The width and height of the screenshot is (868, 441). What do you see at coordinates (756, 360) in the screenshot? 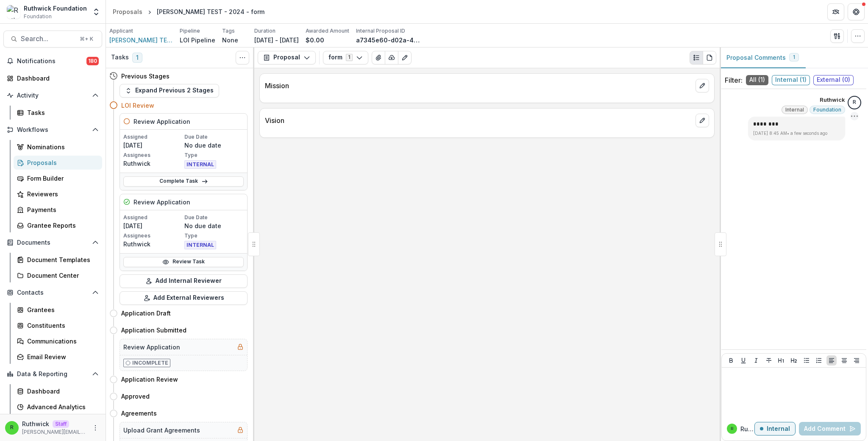
I see `button: Italicize` at bounding box center [756, 360].